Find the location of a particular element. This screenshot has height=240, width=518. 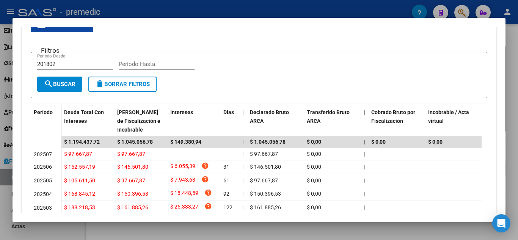

span: Buscar is located at coordinates (60, 84).